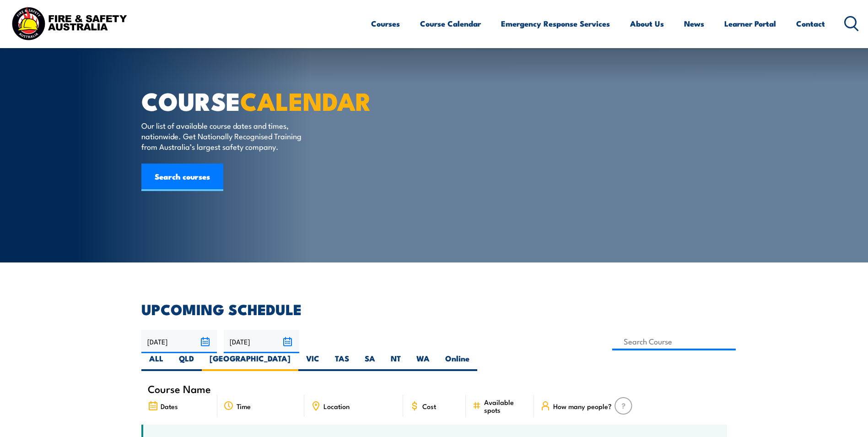 The width and height of the screenshot is (868, 437). I want to click on a: Learner Portal, so click(750, 23).